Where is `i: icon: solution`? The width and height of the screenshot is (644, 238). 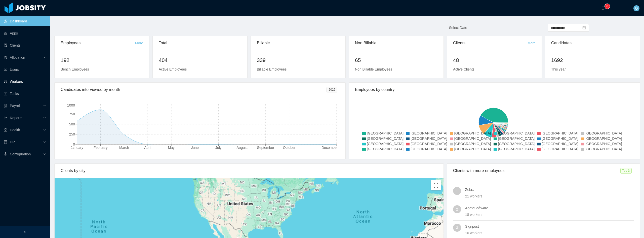
i: icon: solution is located at coordinates (6, 58).